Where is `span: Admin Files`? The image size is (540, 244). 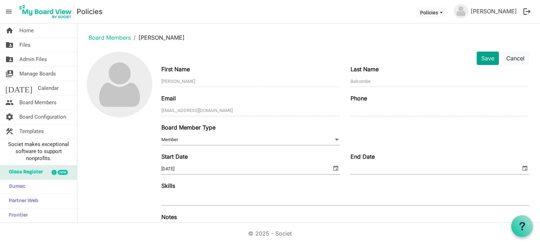
span: Admin Files is located at coordinates (33, 59).